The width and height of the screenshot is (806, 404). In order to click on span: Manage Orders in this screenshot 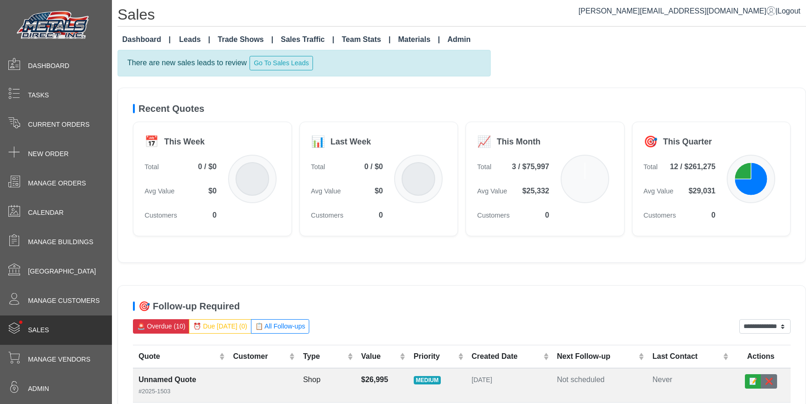, I will do `click(57, 183)`.